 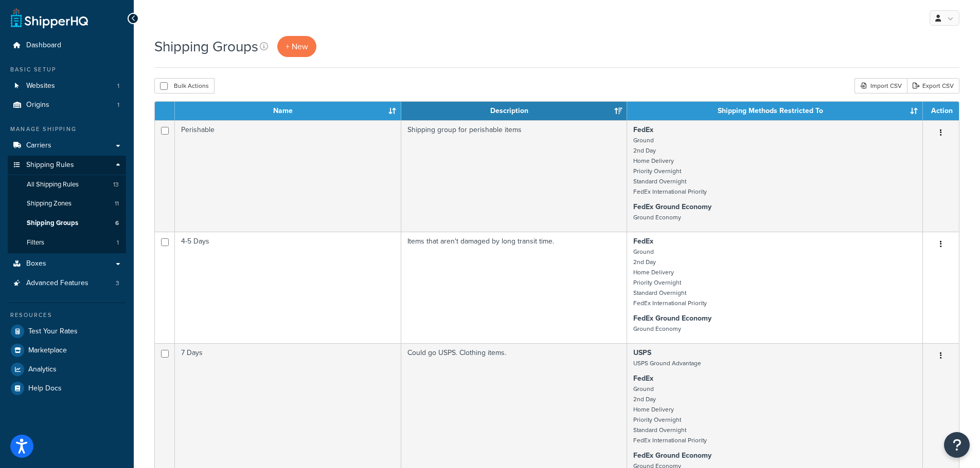 I want to click on li: Advanced Features, so click(x=67, y=284).